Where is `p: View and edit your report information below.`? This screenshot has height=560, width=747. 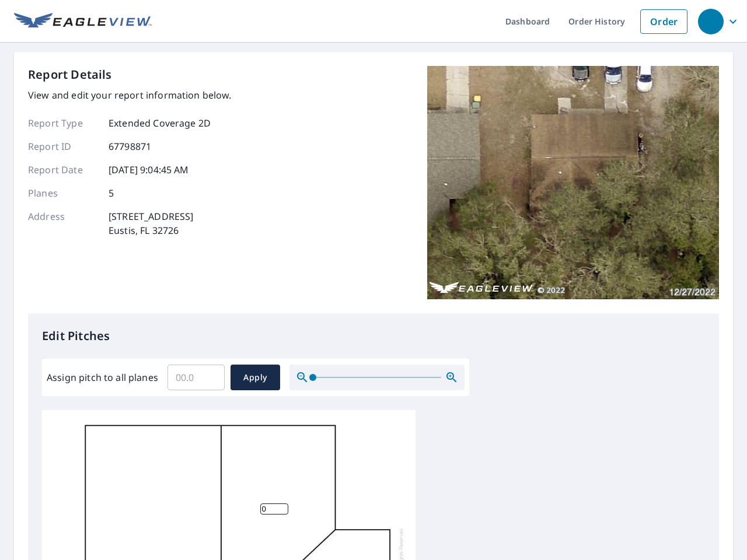 p: View and edit your report information below. is located at coordinates (129, 95).